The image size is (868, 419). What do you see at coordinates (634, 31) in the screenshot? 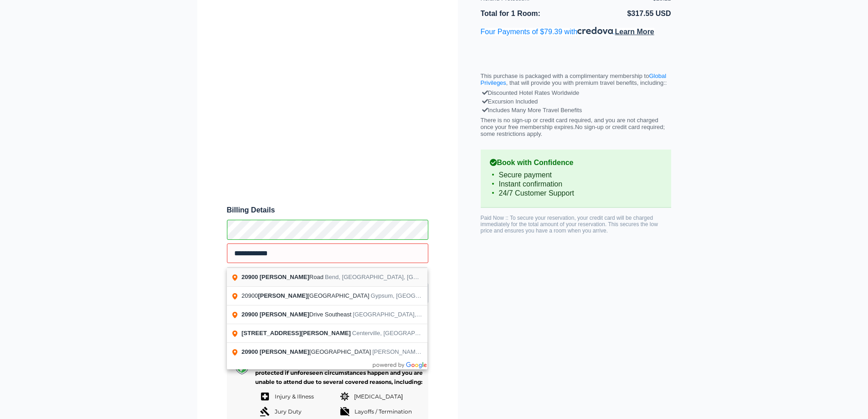
I see `span: Learn More` at bounding box center [634, 31].